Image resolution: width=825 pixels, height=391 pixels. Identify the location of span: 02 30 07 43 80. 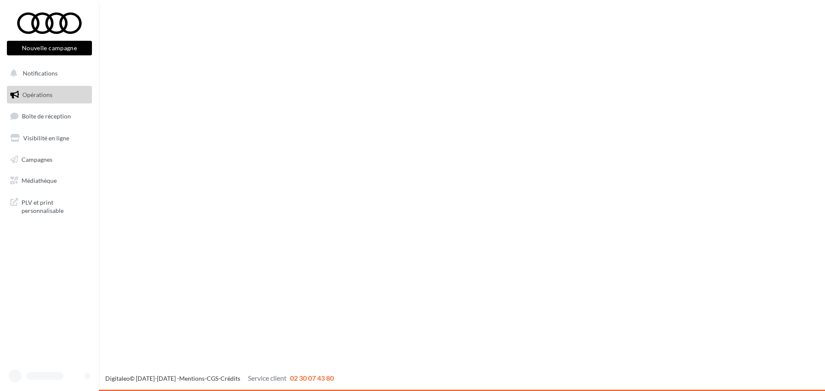
(312, 378).